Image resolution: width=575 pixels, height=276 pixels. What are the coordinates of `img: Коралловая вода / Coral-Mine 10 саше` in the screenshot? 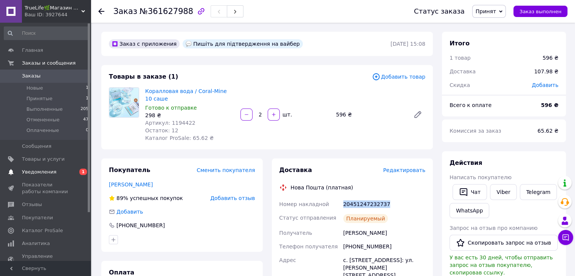 It's located at (124, 102).